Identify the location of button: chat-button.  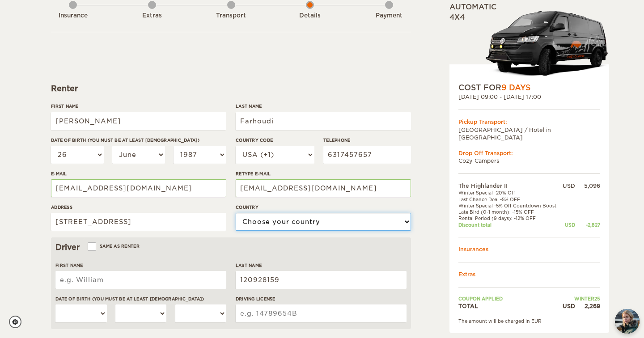
(627, 321).